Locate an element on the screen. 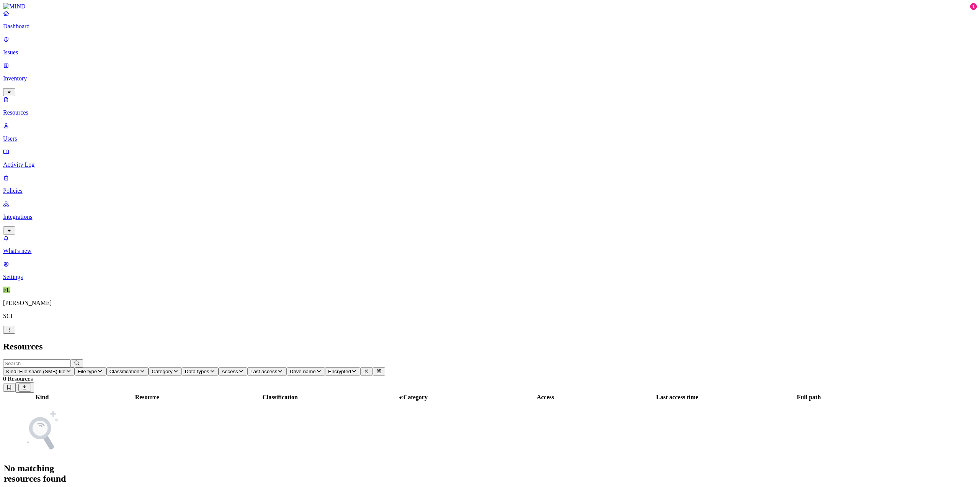 Image resolution: width=980 pixels, height=487 pixels. span: Data types is located at coordinates (197, 372).